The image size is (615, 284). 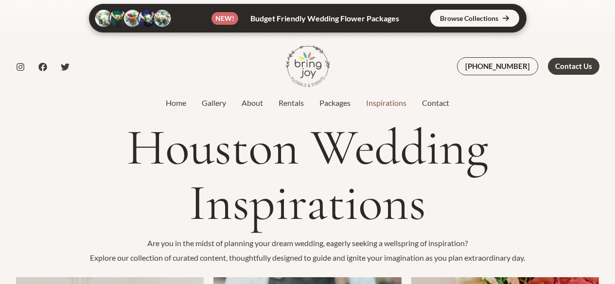 I want to click on a: About, so click(x=252, y=103).